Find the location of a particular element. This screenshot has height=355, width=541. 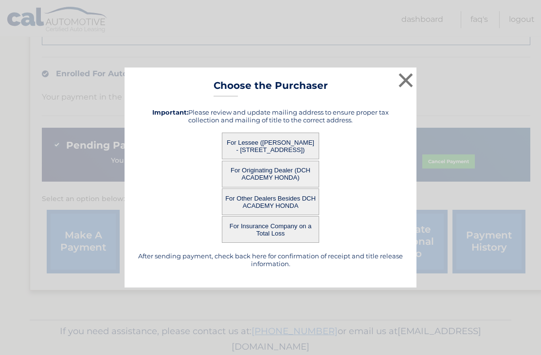

h5: Please review and update mailing address to ensure proper tax collection and mailing of title to ... is located at coordinates (270, 116).